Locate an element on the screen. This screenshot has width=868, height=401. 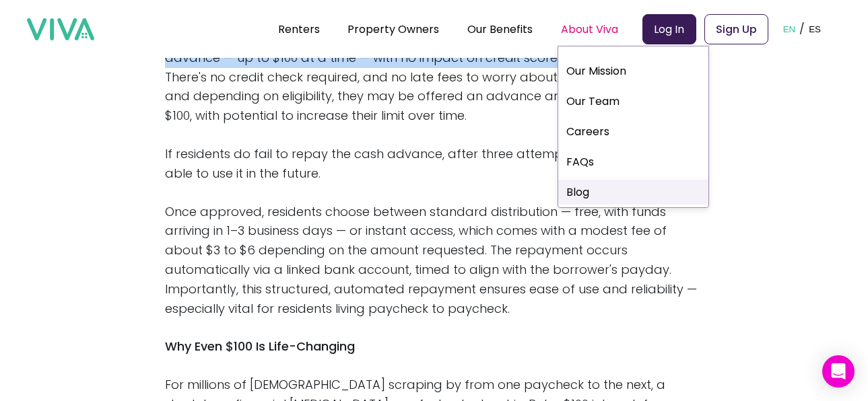
div: About Viva is located at coordinates (590, 29).